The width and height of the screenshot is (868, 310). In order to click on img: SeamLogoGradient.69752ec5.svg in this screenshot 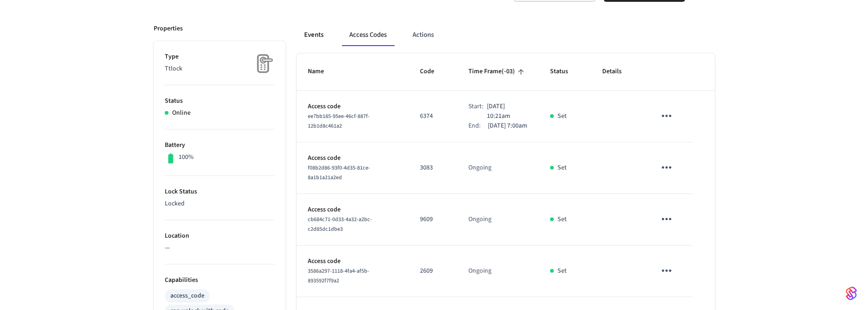, I will do `click(851, 294)`.